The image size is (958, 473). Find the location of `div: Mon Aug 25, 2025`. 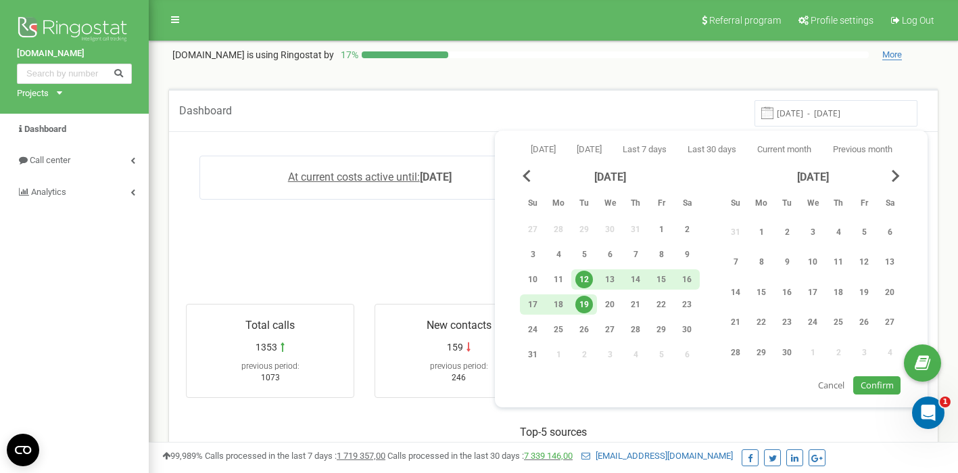

div: Mon Aug 25, 2025 is located at coordinates (558, 329).